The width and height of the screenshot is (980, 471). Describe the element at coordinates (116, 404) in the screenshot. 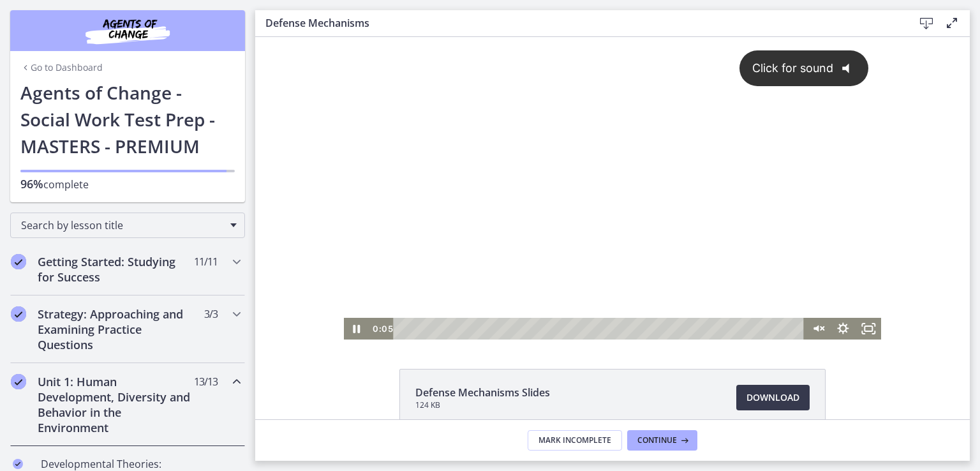

I see `h2: Unit 1: Human Development, Diversity and Behavior in the Environment` at that location.